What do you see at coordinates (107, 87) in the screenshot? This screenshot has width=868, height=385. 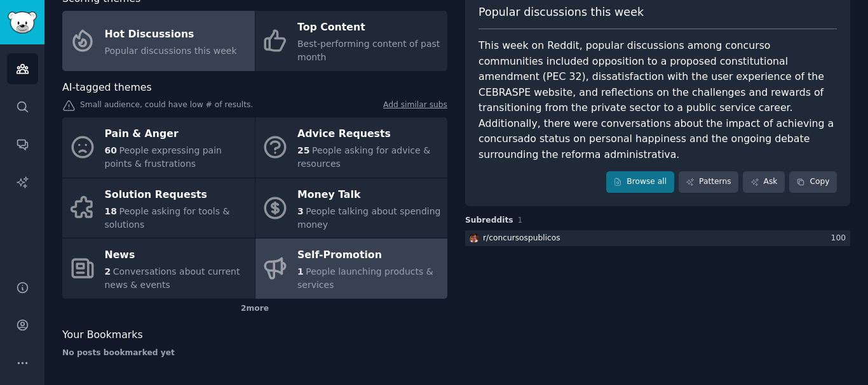 I see `span: AI-tagged themes` at bounding box center [107, 87].